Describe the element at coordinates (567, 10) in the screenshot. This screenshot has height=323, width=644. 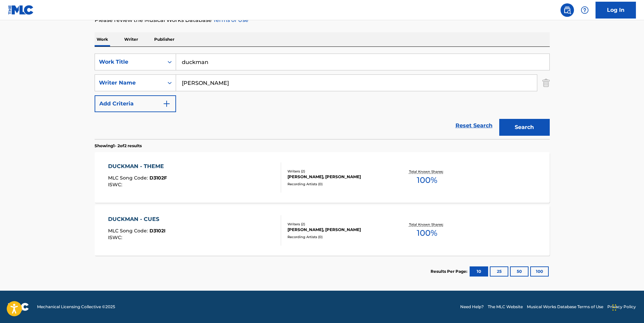
I see `a: Public Search` at that location.